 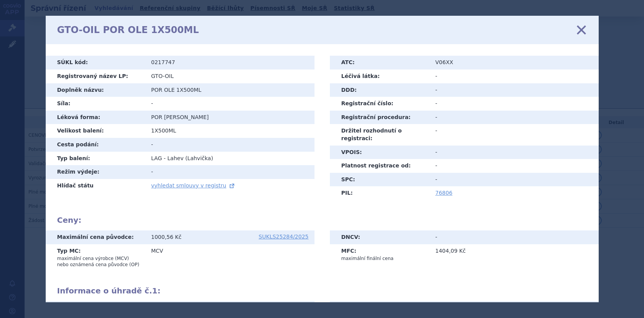 I want to click on th: Cesta podání:, so click(x=95, y=145).